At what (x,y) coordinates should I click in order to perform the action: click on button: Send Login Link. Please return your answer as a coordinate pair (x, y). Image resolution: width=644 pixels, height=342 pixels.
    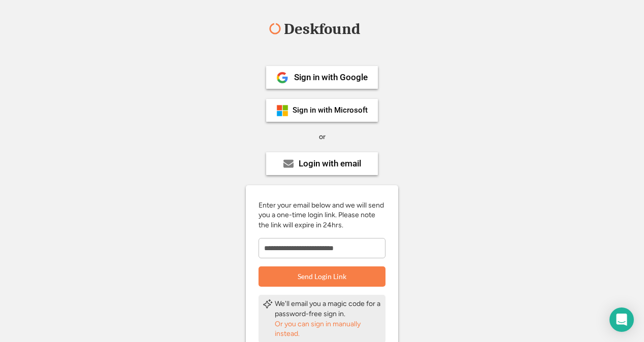
    Looking at the image, I should click on (322, 277).